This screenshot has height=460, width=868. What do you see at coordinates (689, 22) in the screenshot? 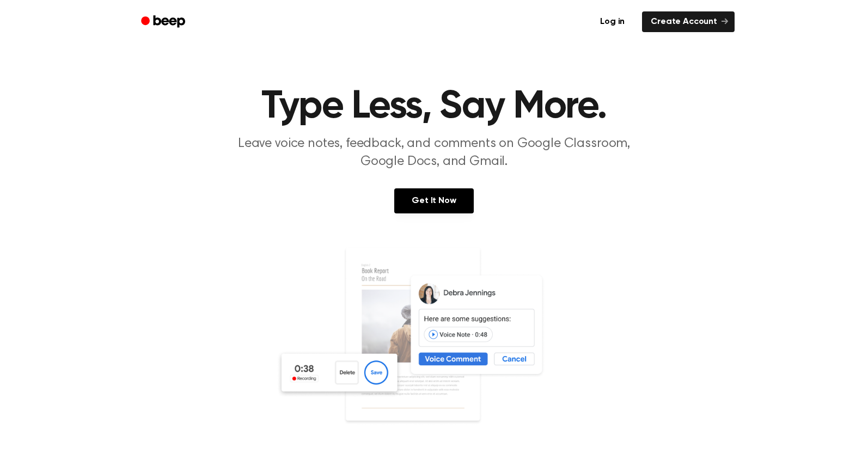
I see `a: Create Account` at bounding box center [689, 22].